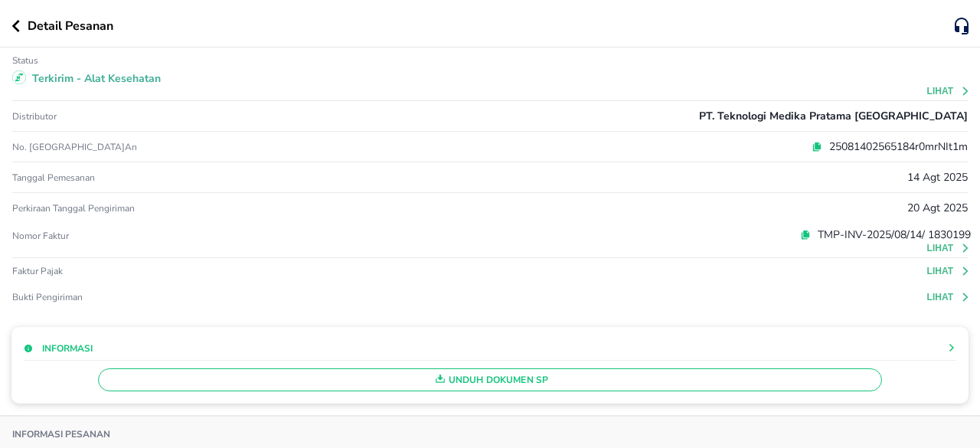 The height and width of the screenshot is (448, 980). Describe the element at coordinates (70, 26) in the screenshot. I see `p: Detail Pesanan` at that location.